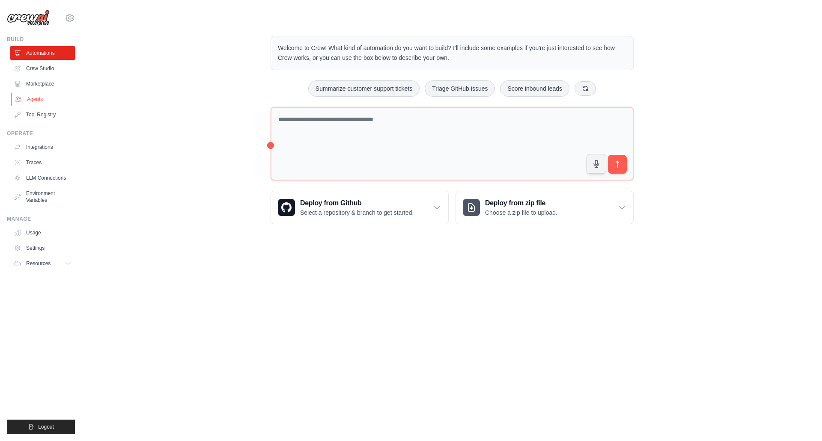 The image size is (822, 441). Describe the element at coordinates (41, 134) in the screenshot. I see `div: Operate` at that location.